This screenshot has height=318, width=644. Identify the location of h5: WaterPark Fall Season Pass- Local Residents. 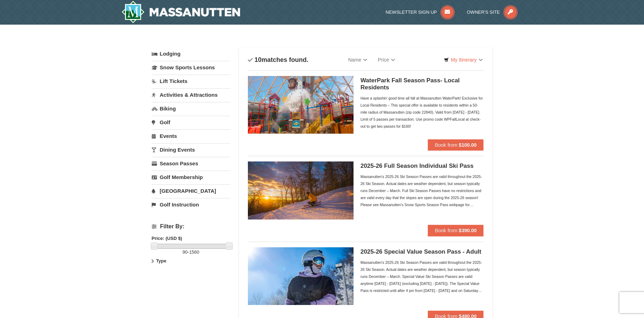
(423, 84).